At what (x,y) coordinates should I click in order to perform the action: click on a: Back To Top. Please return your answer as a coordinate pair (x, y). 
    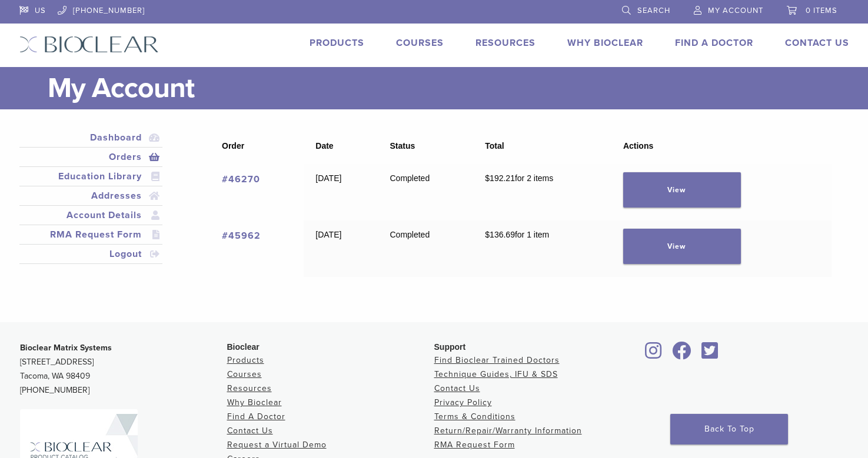
    Looking at the image, I should click on (729, 429).